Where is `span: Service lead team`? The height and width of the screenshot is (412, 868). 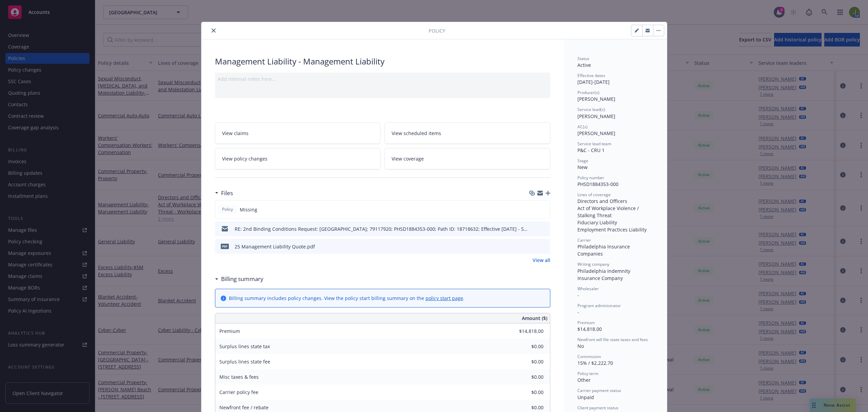 span: Service lead team is located at coordinates (594, 144).